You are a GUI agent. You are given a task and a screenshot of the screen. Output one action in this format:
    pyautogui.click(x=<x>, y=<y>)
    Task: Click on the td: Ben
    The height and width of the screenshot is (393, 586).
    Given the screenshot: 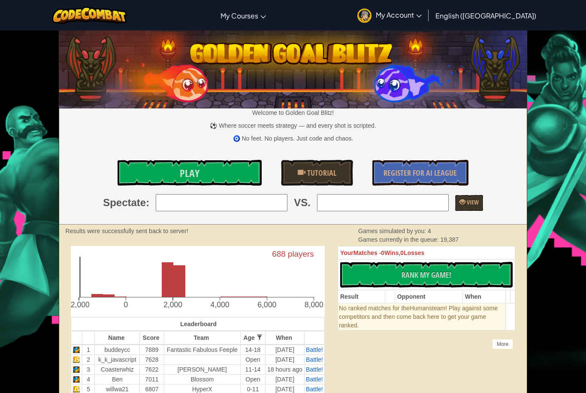 What is the action you would take?
    pyautogui.click(x=117, y=380)
    